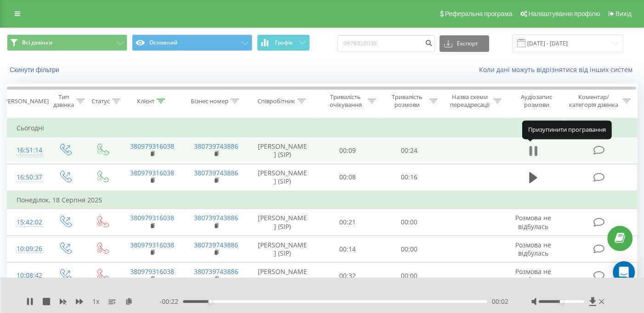 The image size is (644, 313). I want to click on div: Назва схеми переадресації, so click(469, 101).